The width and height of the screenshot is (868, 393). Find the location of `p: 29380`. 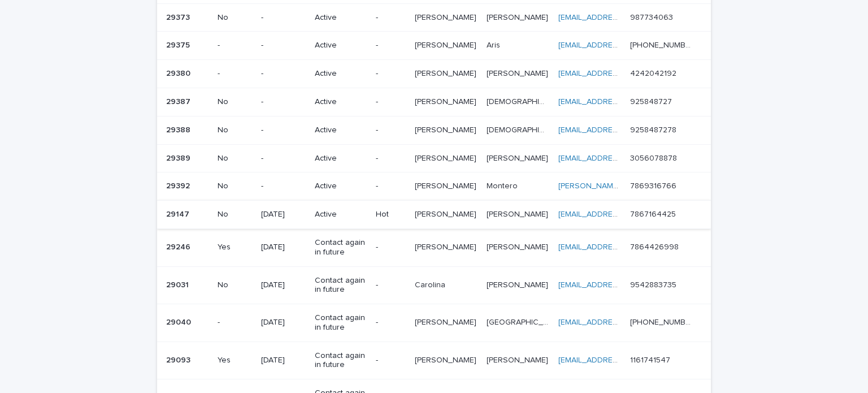

p: 29380 is located at coordinates (179, 73).